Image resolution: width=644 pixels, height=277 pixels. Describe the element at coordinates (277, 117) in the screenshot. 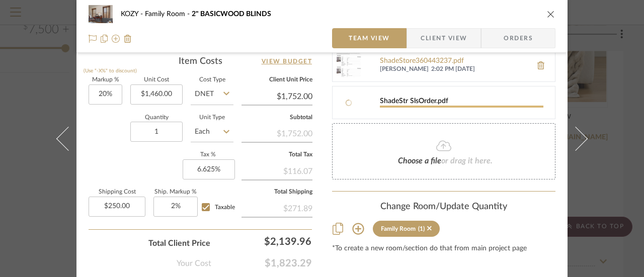

I see `label: Subtotal` at that location.